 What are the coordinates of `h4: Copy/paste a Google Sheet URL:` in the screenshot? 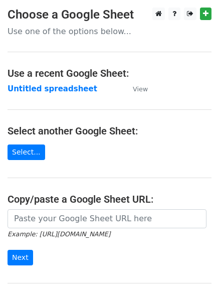 It's located at (109, 199).